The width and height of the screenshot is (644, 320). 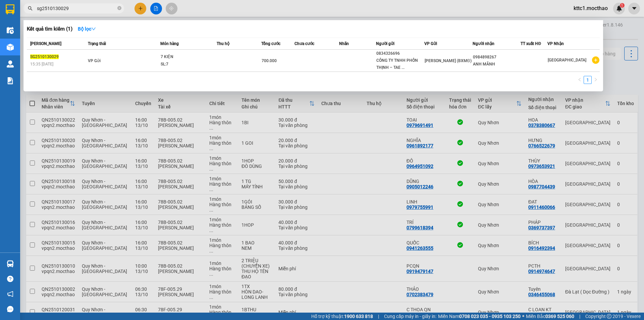 I want to click on img: solution-icon, so click(x=10, y=81).